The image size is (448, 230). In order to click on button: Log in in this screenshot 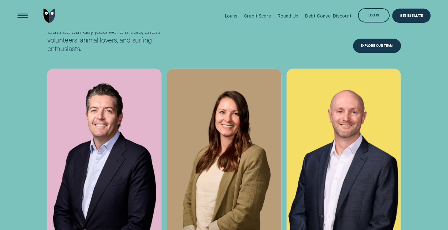, I will do `click(374, 15)`.